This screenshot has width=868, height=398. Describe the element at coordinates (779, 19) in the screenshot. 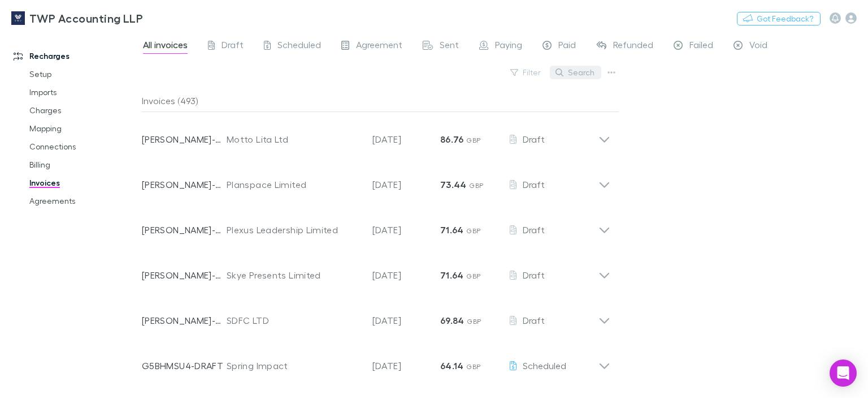

I see `button: Got Feedback?` at that location.